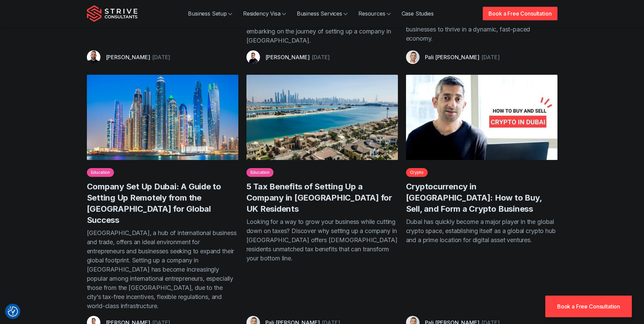 Image resolution: width=644 pixels, height=324 pixels. What do you see at coordinates (322, 13) in the screenshot?
I see `a: Business Services` at bounding box center [322, 13].